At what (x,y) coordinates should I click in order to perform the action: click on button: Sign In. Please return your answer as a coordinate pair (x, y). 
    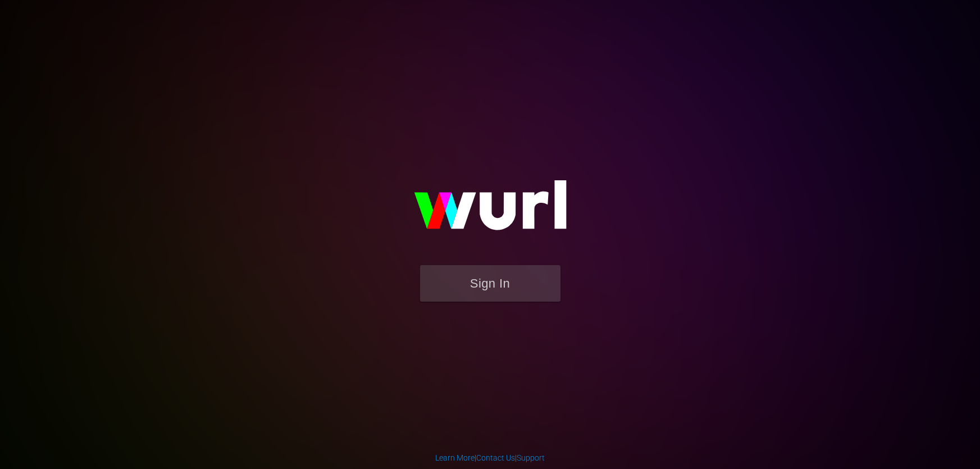
    Looking at the image, I should click on (490, 284).